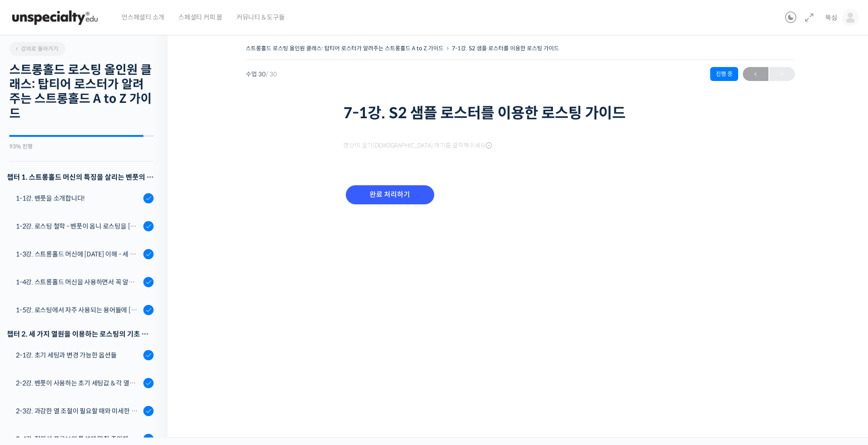  What do you see at coordinates (505, 48) in the screenshot?
I see `a: 7-1강. S2 샘플 로스터를 이용한 로스팅 가이드` at bounding box center [505, 48].